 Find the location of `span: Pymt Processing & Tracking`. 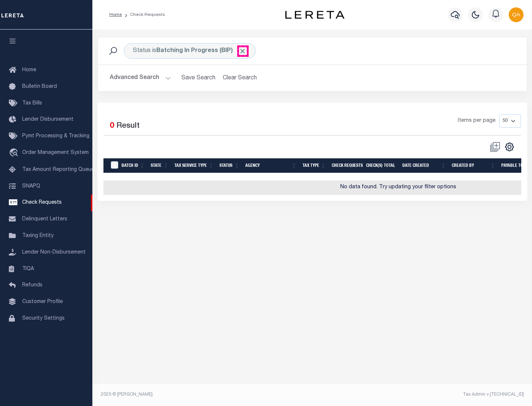

span: Pymt Processing & Tracking is located at coordinates (56, 136).